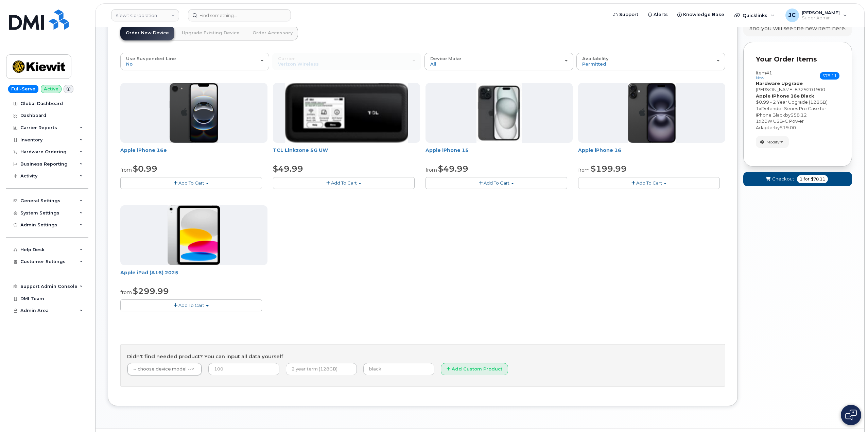 The width and height of the screenshot is (868, 432). What do you see at coordinates (596, 58) in the screenshot?
I see `span: Availability` at bounding box center [596, 58].